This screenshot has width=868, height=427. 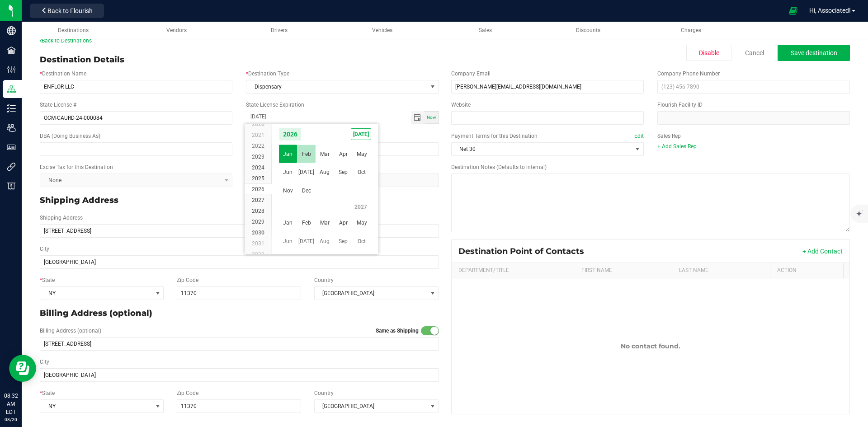 I want to click on span: Apr, so click(x=343, y=154).